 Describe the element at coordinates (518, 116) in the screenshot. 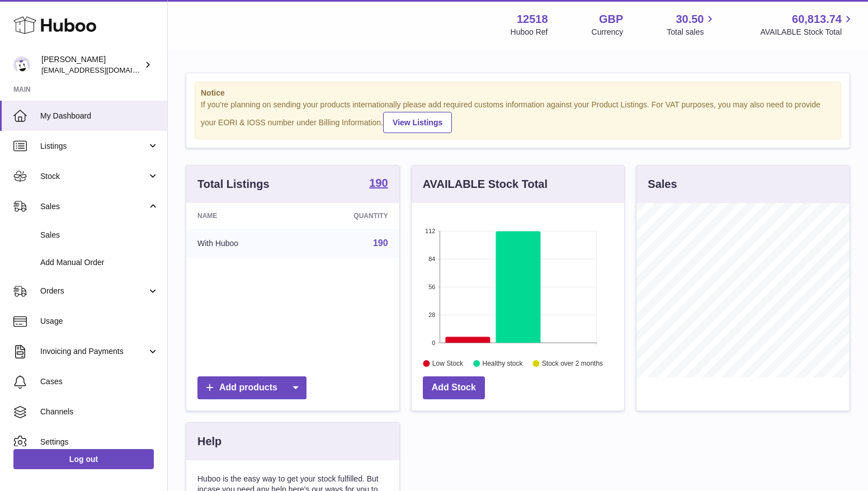

I see `div: If you're planning on sending your products internationally please add required customs informati...` at that location.